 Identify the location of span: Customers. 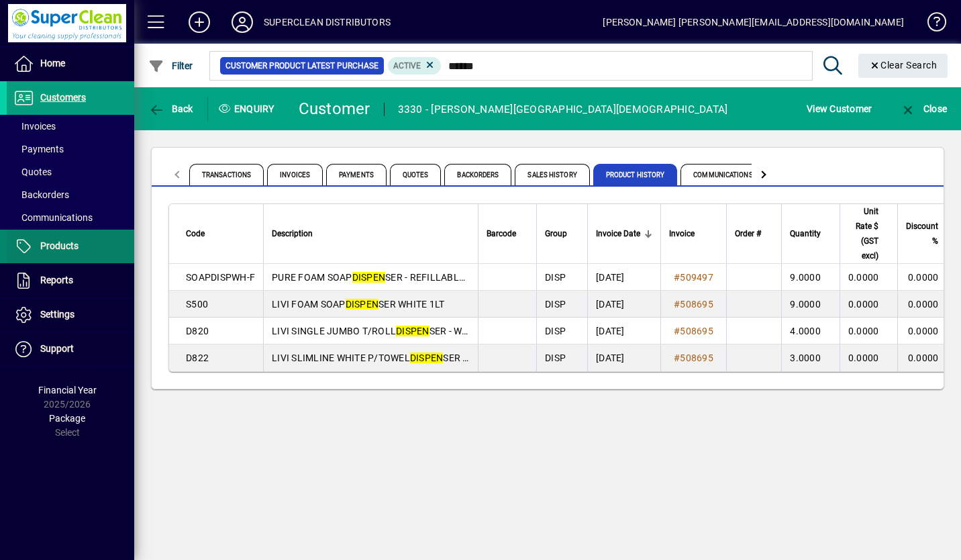
(63, 97).